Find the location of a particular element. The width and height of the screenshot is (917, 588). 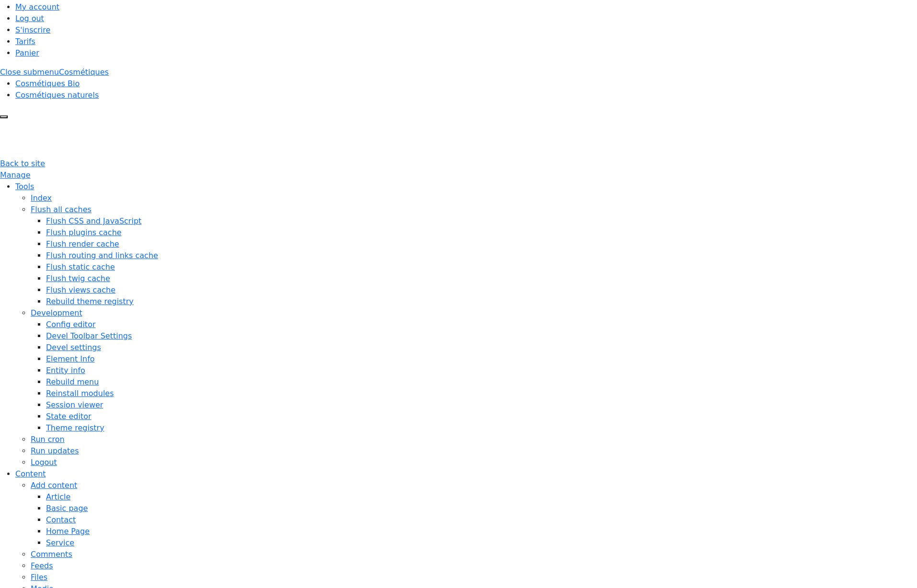

a: Run updates is located at coordinates (54, 451).